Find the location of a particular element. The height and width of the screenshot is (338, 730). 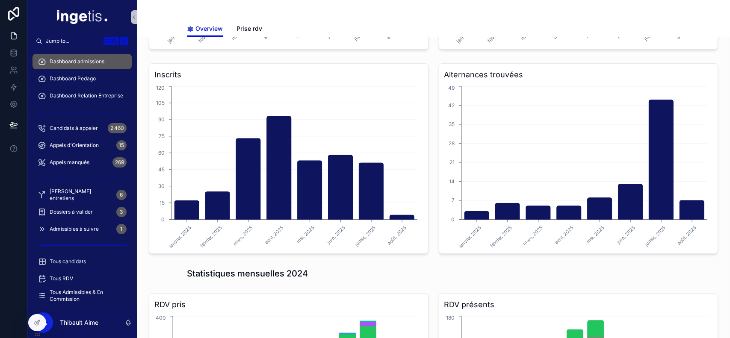

span: Candidats à appeler is located at coordinates (74, 128).